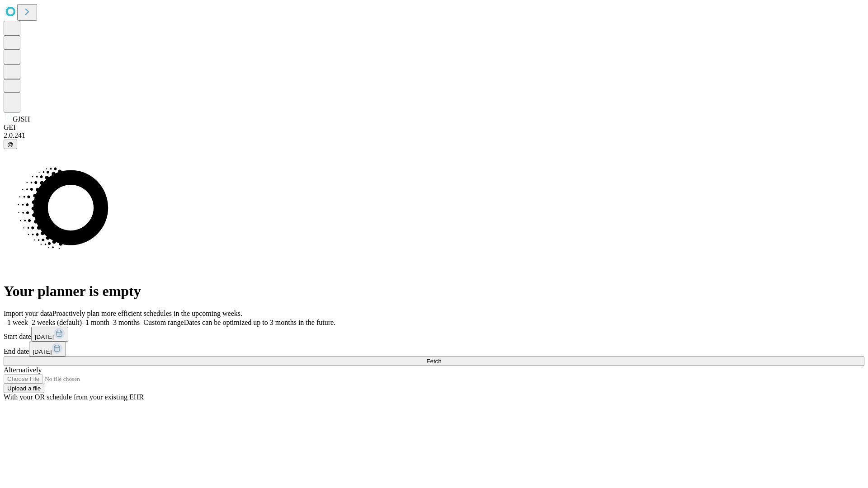 This screenshot has width=868, height=488. What do you see at coordinates (433, 361) in the screenshot?
I see `span: Fetch` at bounding box center [433, 361].